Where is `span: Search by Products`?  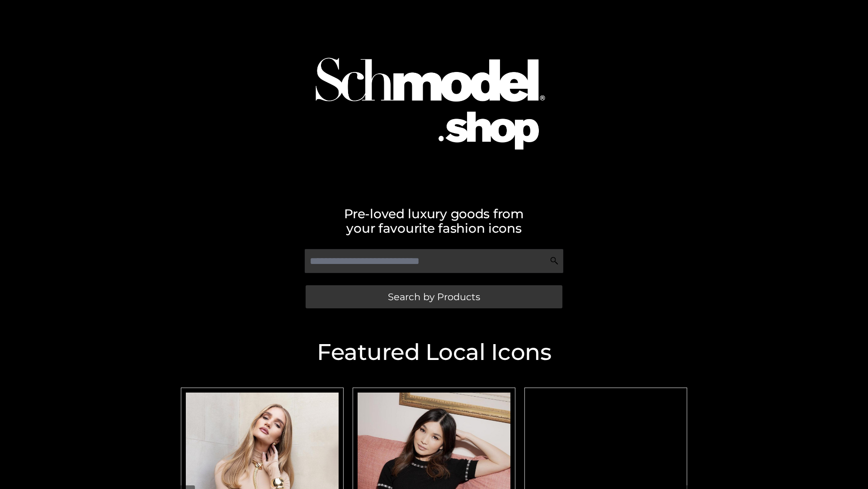 span: Search by Products is located at coordinates (434, 296).